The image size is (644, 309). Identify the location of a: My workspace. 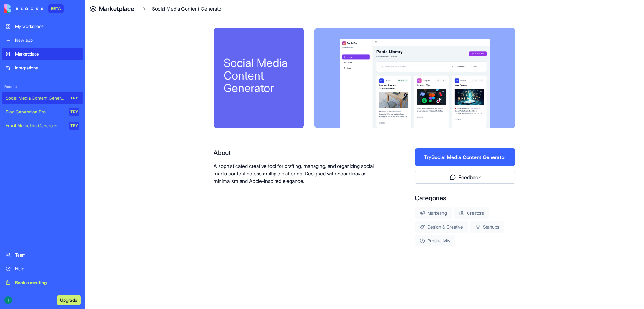
(42, 26).